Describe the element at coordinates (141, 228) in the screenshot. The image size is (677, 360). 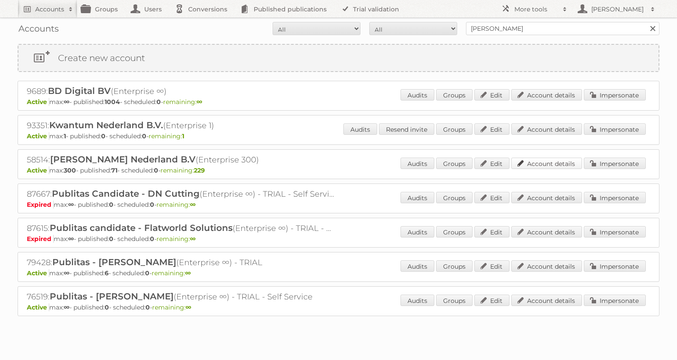
I see `span: Publitas candidate - Flatworld Solutions` at that location.